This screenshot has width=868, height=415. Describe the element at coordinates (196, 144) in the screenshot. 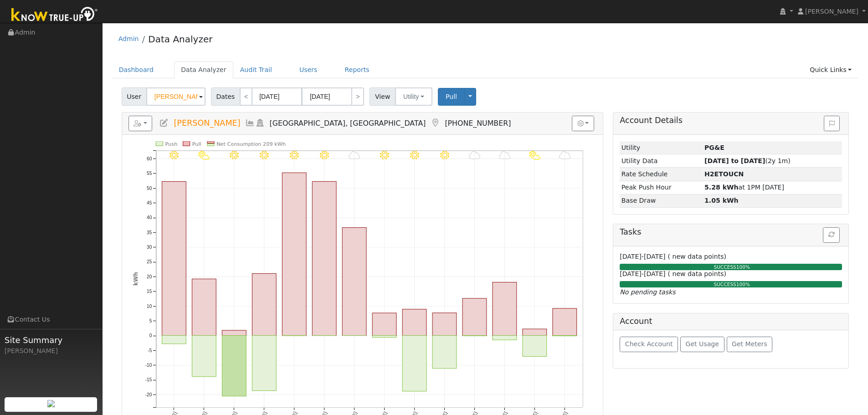

I see `text: Pull` at that location.